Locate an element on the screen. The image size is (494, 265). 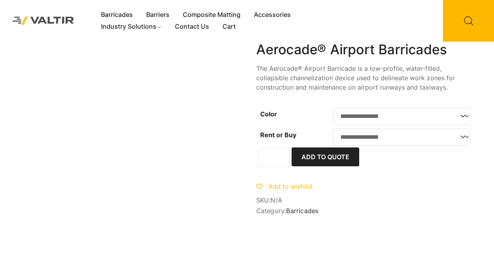
span: Add to wishlist is located at coordinates (290, 186).